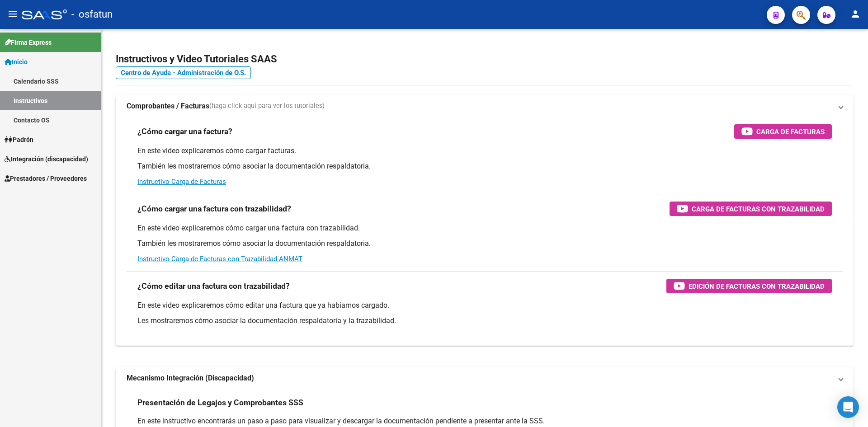  Describe the element at coordinates (484, 228) in the screenshot. I see `p: En este video explicaremos cómo cargar una factura con trazabilidad.` at that location.